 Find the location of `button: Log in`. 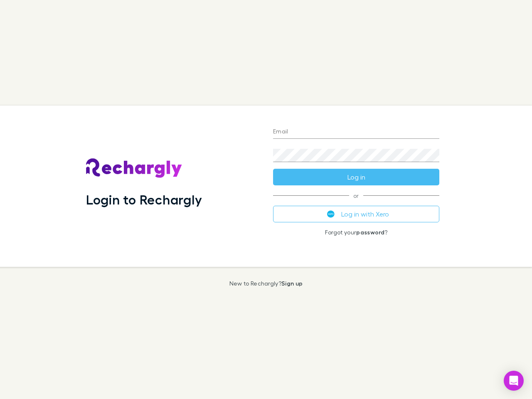

button: Log in is located at coordinates (356, 177).